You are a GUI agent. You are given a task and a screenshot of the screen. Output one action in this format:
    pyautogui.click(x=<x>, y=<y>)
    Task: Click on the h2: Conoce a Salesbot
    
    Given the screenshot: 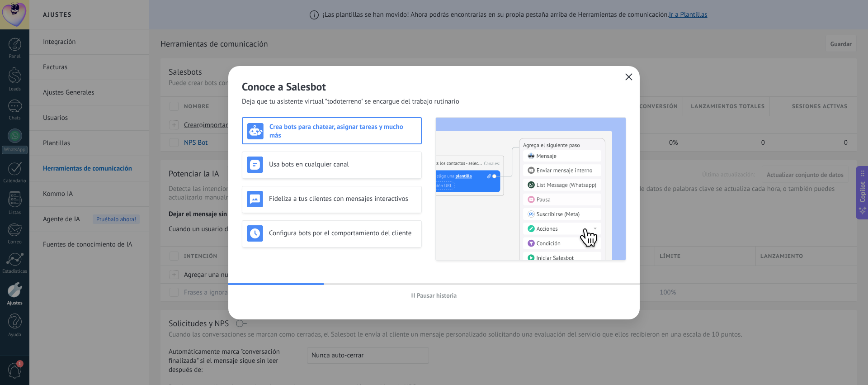 What is the action you would take?
    pyautogui.click(x=434, y=87)
    